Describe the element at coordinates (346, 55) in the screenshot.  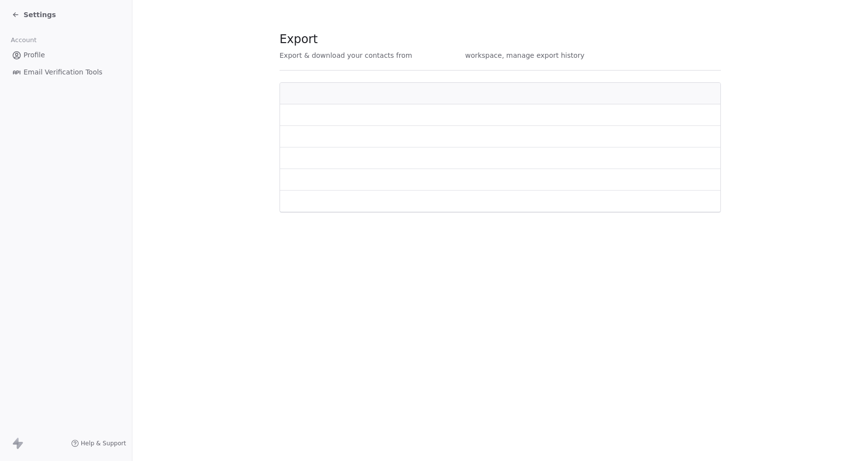
I see `span: Export & download your contacts from` at that location.